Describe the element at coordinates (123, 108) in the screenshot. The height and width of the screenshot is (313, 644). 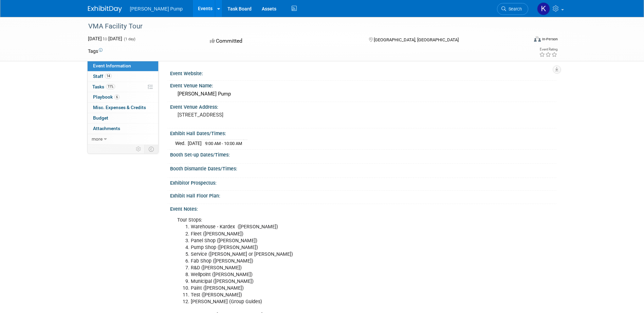
I see `a: Misc. Expenses & Credits` at that location.